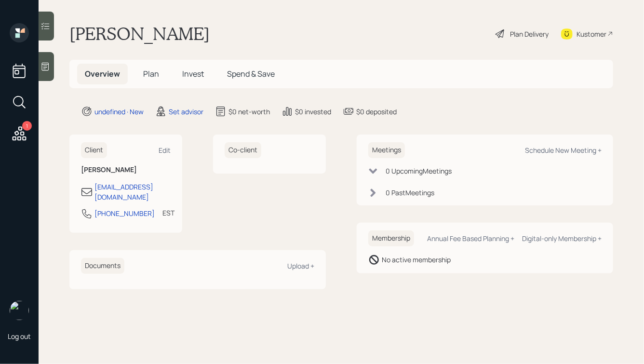 This screenshot has width=644, height=364. I want to click on div: Plan Delivery, so click(529, 34).